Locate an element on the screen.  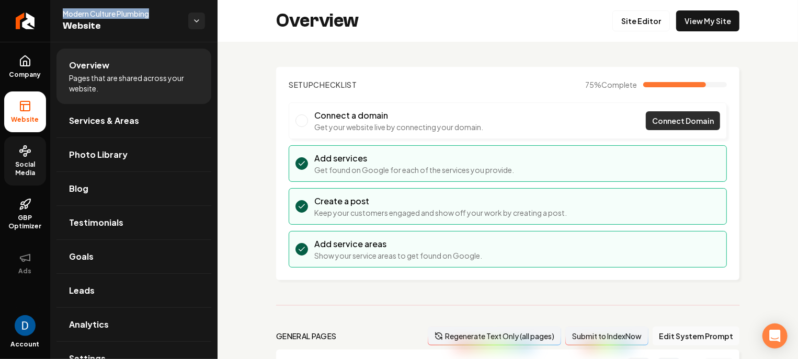
a: Goals is located at coordinates (134, 257).